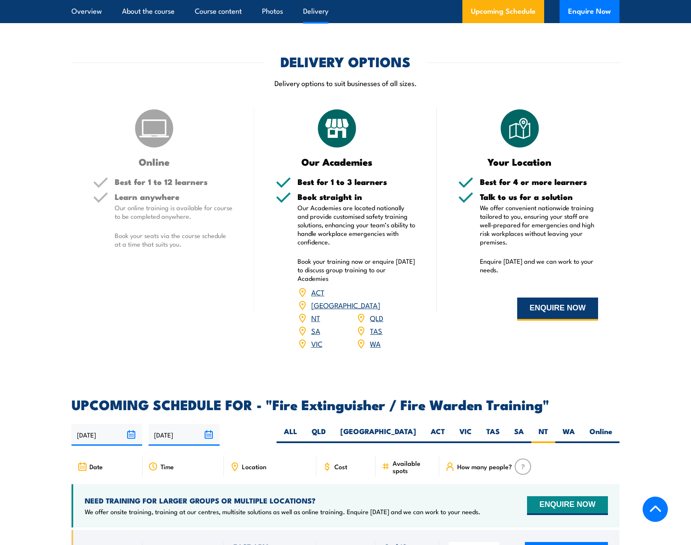 Image resolution: width=691 pixels, height=545 pixels. I want to click on p: Book your seats via the course schedule at a time that suits you., so click(174, 240).